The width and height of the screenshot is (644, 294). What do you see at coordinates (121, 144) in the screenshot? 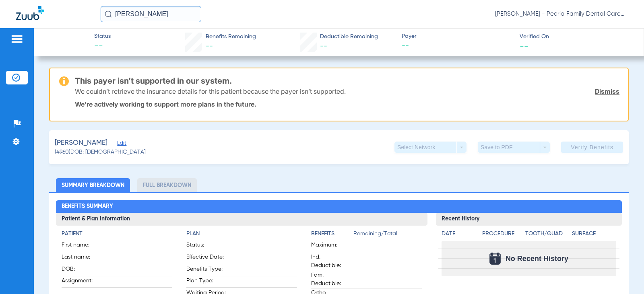
I see `span: Edit` at bounding box center [121, 144].